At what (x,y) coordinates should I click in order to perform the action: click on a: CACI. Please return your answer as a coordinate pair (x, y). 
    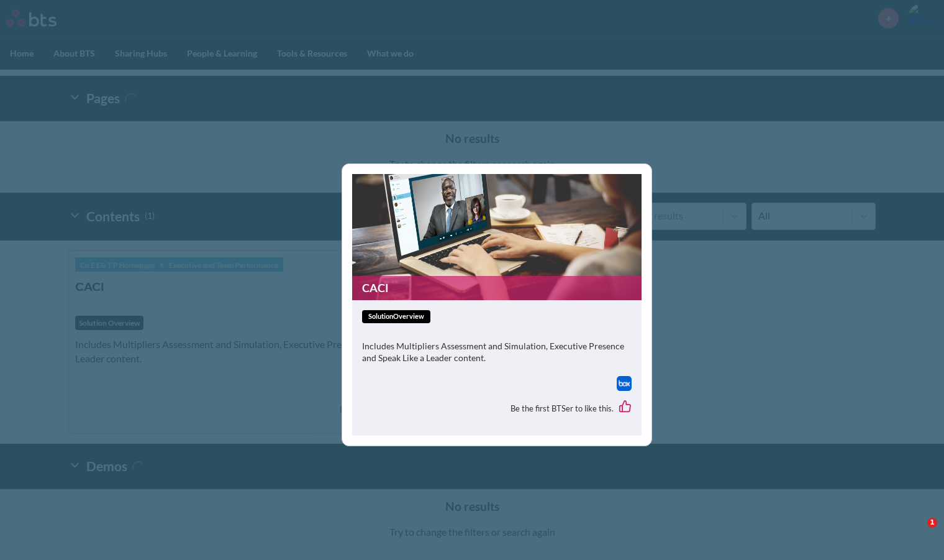
    Looking at the image, I should click on (497, 288).